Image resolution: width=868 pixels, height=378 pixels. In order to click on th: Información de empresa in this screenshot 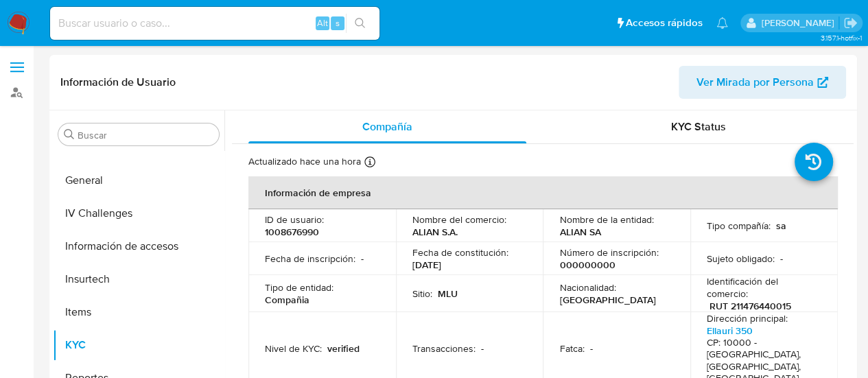, I will do `click(543, 193)`.